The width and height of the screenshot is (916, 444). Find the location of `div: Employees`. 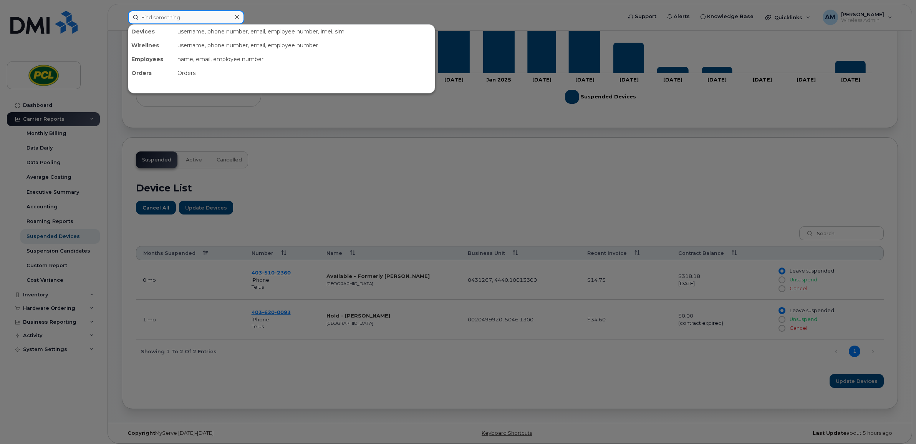

div: Employees is located at coordinates (151, 59).